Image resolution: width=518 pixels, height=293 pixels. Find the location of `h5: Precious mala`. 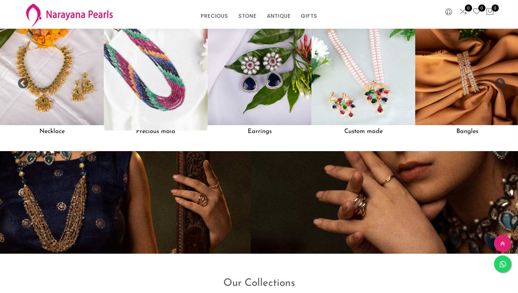

h5: Precious mala is located at coordinates (155, 132).